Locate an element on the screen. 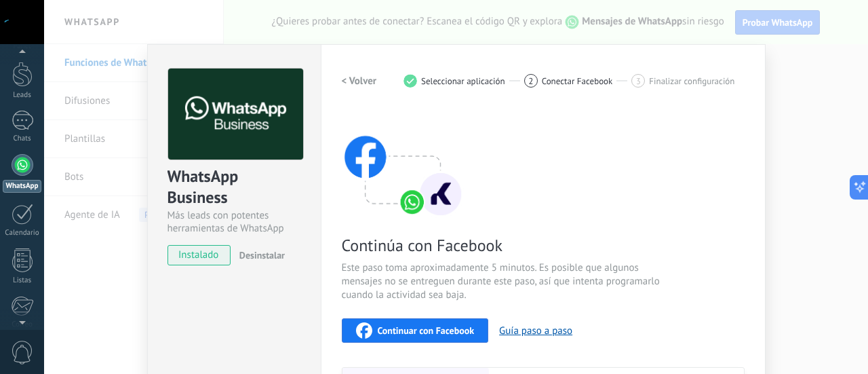  span: Continuar con Facebook is located at coordinates (426, 330).